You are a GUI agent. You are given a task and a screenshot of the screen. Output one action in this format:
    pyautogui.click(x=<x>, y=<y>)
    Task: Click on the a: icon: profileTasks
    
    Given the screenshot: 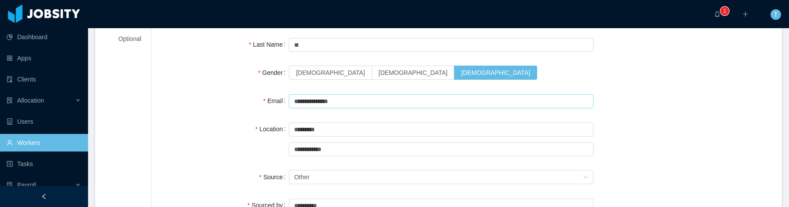 What is the action you would take?
    pyautogui.click(x=44, y=164)
    